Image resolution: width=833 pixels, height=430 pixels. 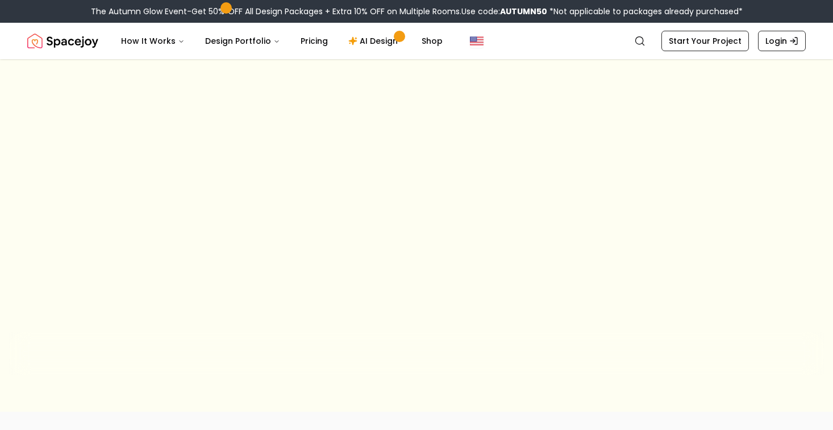 I want to click on b: AUTUMN50, so click(x=523, y=11).